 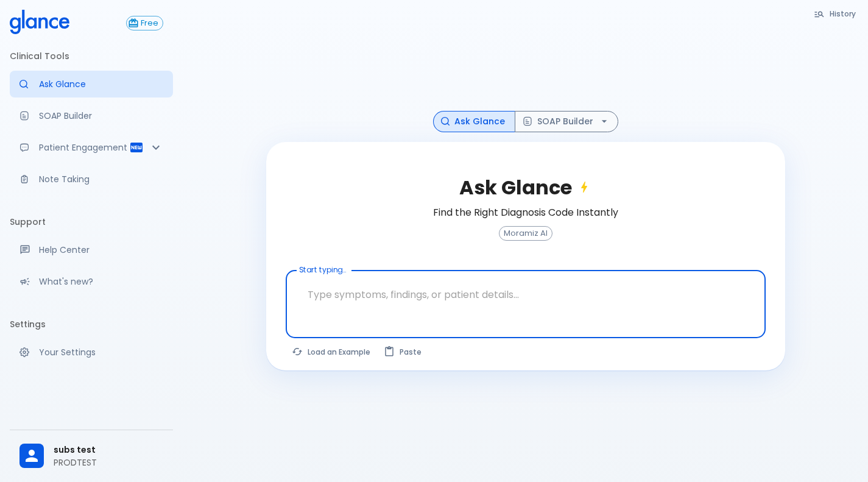 What do you see at coordinates (108, 462) in the screenshot?
I see `p: PRODTEST` at bounding box center [108, 462].